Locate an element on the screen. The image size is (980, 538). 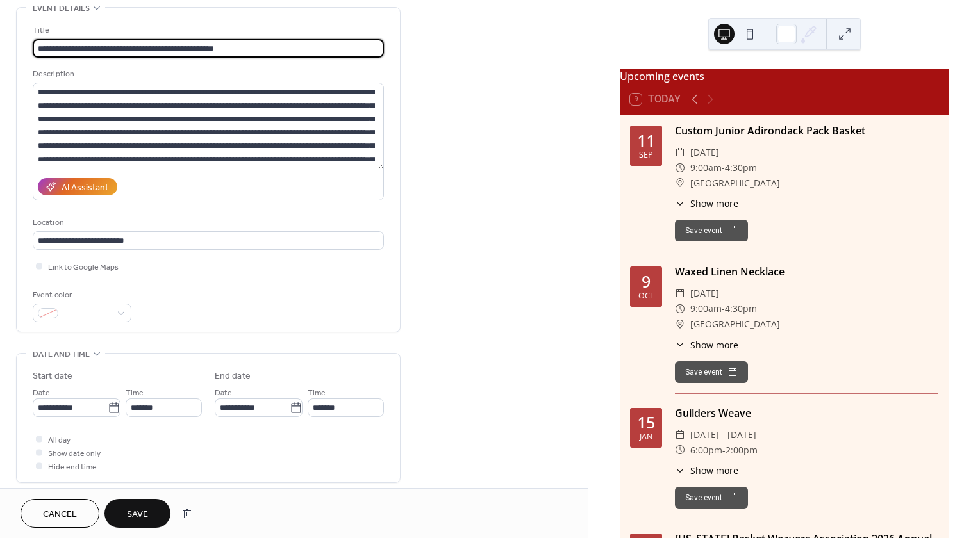
div: 11 is located at coordinates (646, 140).